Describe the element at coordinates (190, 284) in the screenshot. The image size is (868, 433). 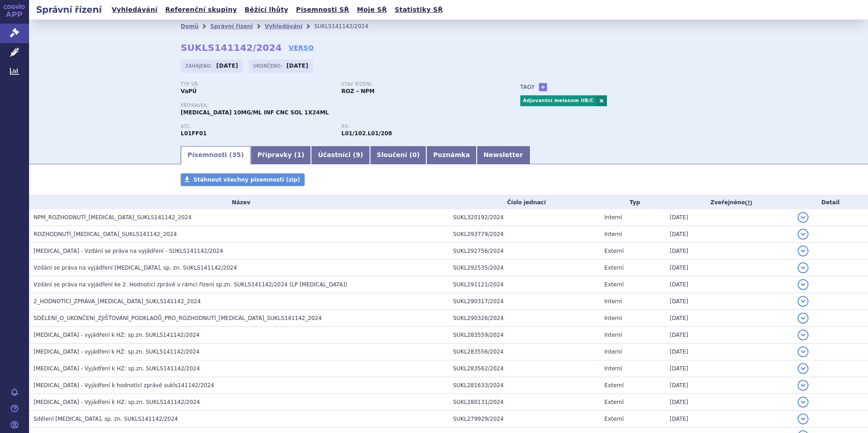
I see `span: Vzdání se práva na vyjádření ke 2. Hodnotící zprávě v rámci řízení sp.zn. SUKLS141142/2024 (LP Op...` at that location.